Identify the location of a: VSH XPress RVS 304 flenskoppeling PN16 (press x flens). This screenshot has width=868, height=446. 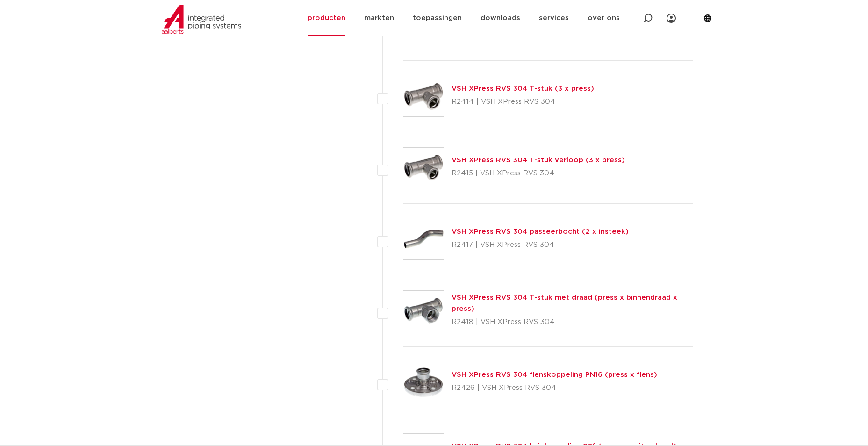
(554, 374).